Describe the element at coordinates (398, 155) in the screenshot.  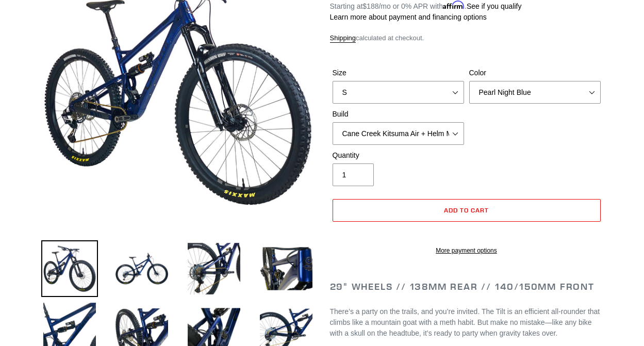
I see `label: Quantity` at that location.